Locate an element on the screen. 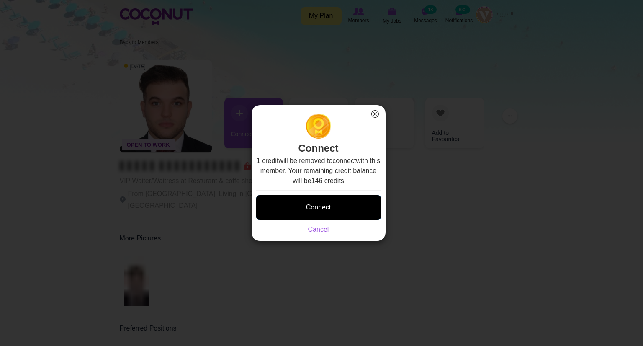 The image size is (643, 346). b: 1 credit is located at coordinates (267, 160).